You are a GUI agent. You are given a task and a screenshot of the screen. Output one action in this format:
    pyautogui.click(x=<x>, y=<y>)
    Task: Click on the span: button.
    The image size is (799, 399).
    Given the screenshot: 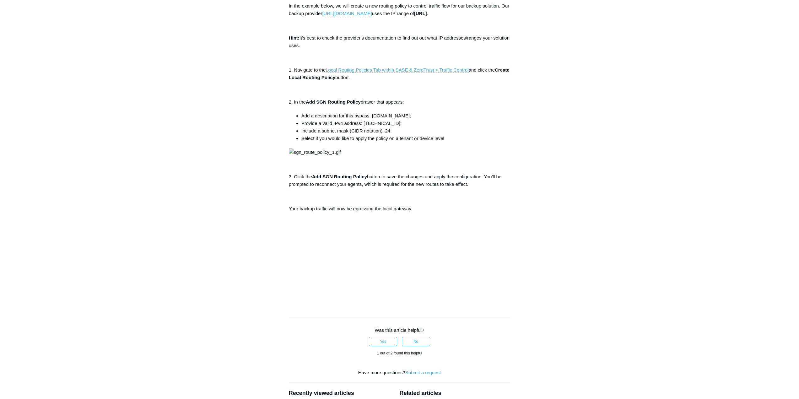 What is the action you would take?
    pyautogui.click(x=342, y=77)
    